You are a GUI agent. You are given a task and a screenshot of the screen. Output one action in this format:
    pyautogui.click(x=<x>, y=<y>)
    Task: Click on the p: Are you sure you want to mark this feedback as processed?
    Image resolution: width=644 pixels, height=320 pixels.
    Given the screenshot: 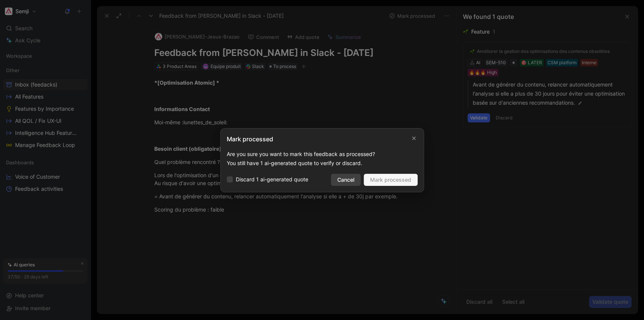 What is the action you would take?
    pyautogui.click(x=322, y=154)
    